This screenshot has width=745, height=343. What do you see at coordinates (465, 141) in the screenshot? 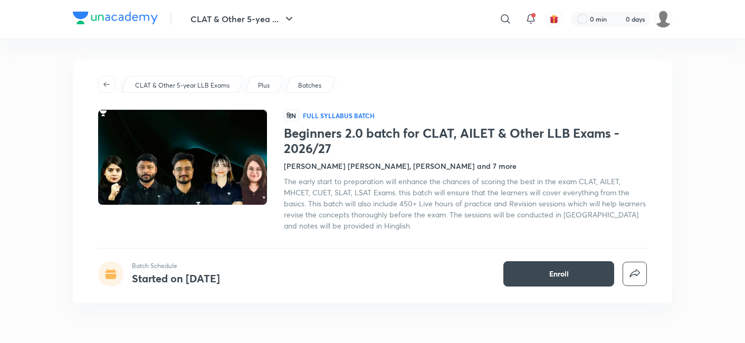
I see `h1: Beginners 2.0 batch for CLAT, AILET & Other LLB Exams - 2026/27` at bounding box center [465, 141].